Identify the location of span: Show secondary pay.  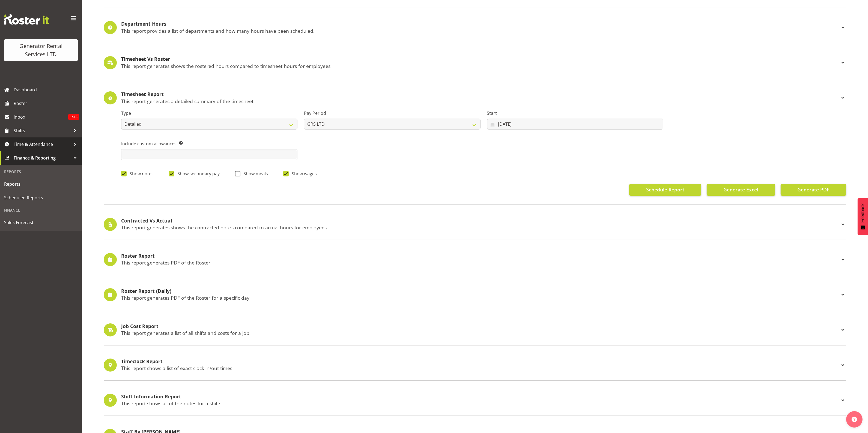
(197, 174).